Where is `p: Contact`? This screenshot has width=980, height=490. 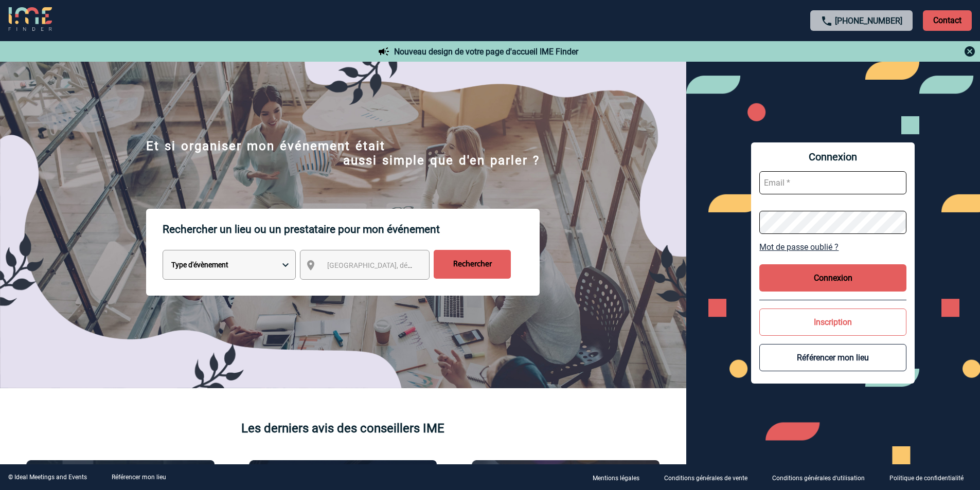 p: Contact is located at coordinates (947, 21).